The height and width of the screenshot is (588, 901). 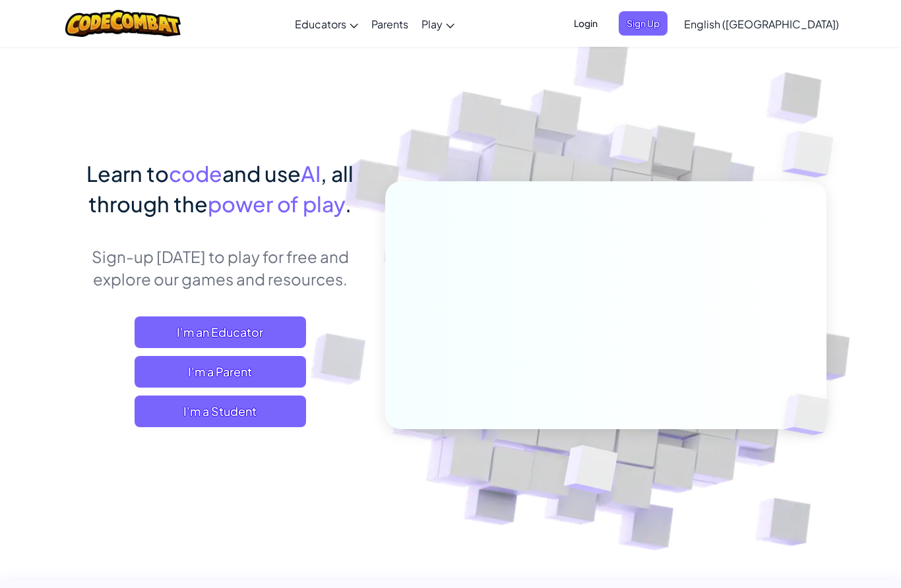 I want to click on a: Play, so click(x=438, y=24).